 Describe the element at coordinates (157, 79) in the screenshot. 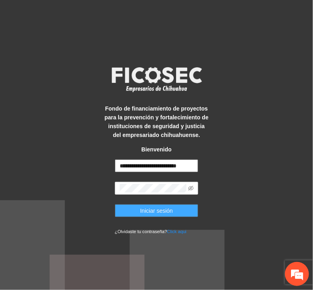

I see `img: logo` at that location.